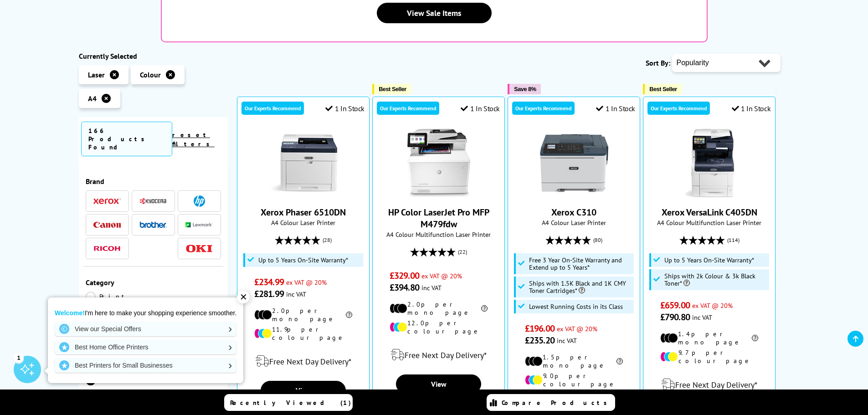 The width and height of the screenshot is (868, 415). What do you see at coordinates (675, 317) in the screenshot?
I see `span: £790.80` at bounding box center [675, 317].